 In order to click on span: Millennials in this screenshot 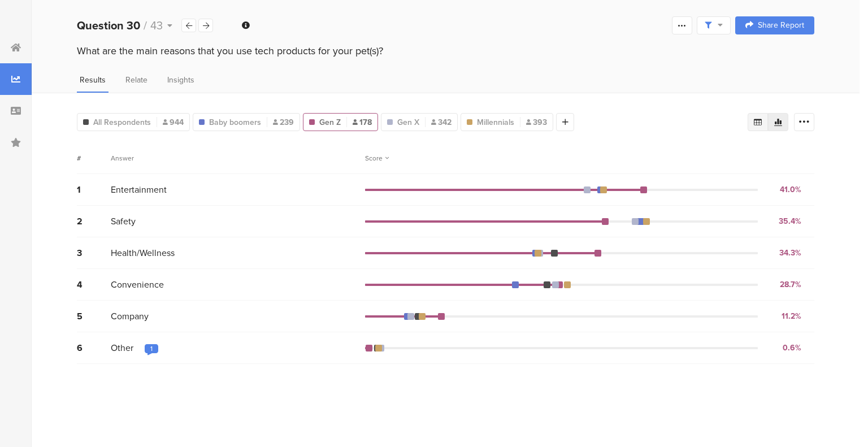, I will do `click(496, 122)`.